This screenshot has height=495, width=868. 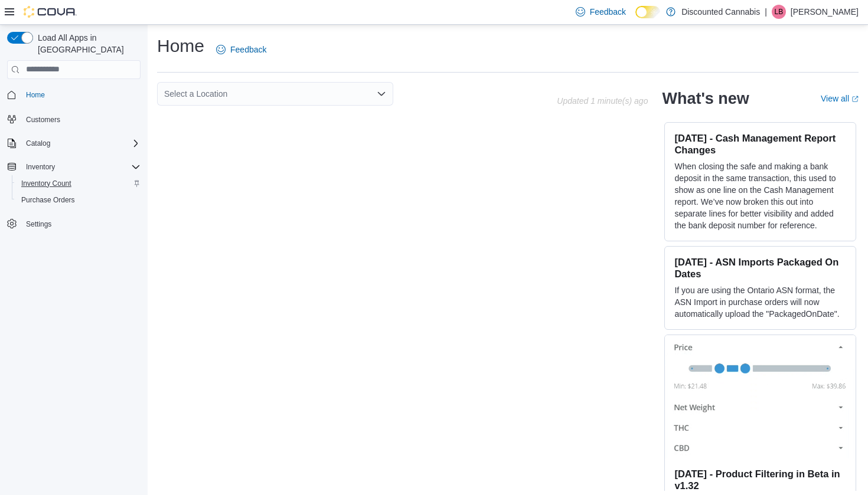 I want to click on button: Settings, so click(x=74, y=224).